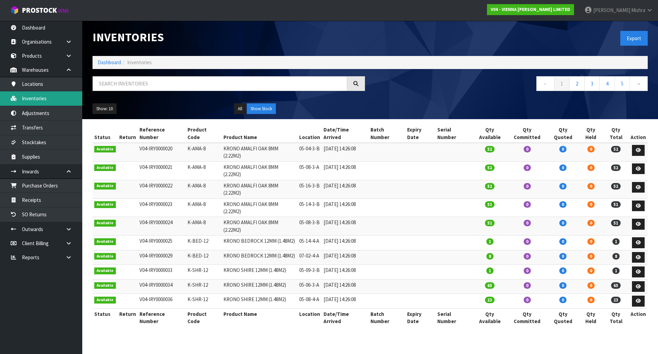 Image resolution: width=658 pixels, height=354 pixels. What do you see at coordinates (562, 83) in the screenshot?
I see `a: 1` at bounding box center [562, 83].